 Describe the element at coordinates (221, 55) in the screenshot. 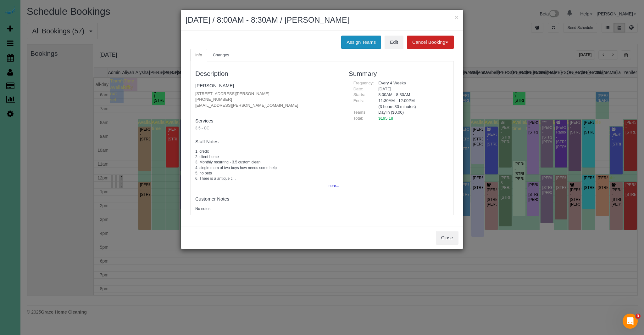

I see `a: Changes` at that location.